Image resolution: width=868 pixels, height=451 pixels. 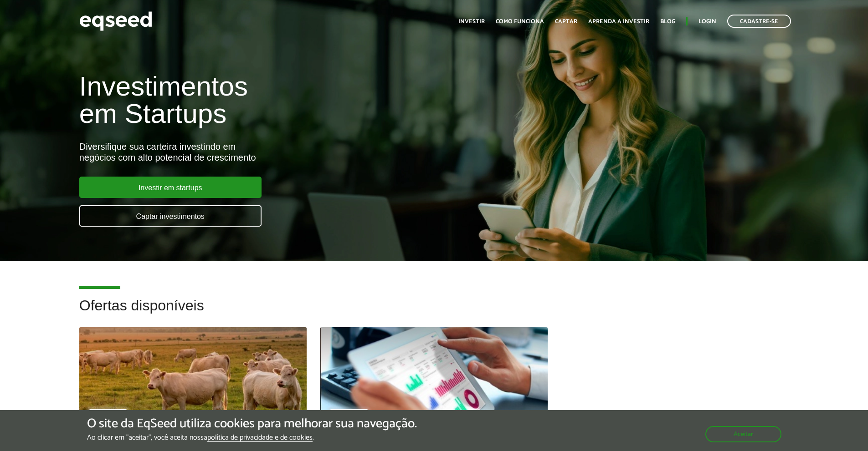 I want to click on button: Aceitar, so click(x=743, y=434).